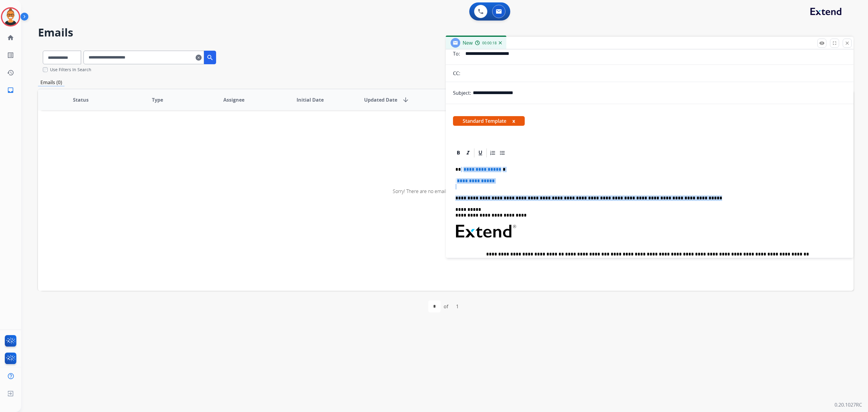  Describe the element at coordinates (51, 82) in the screenshot. I see `p: Emails (0)` at that location.